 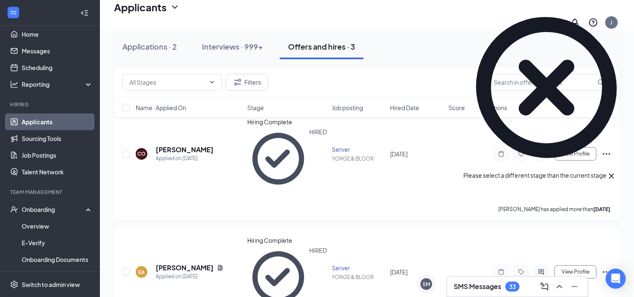 I want to click on span: Job posting, so click(x=347, y=107).